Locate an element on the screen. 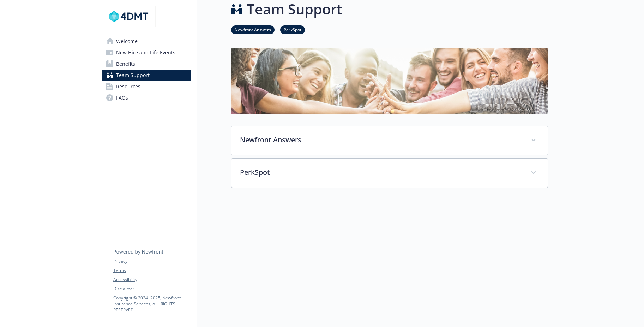  p: Copyright © 2024 - 2025 , Newfront Insurance Services, ALL RIGHTS RESERVED is located at coordinates (152, 304).